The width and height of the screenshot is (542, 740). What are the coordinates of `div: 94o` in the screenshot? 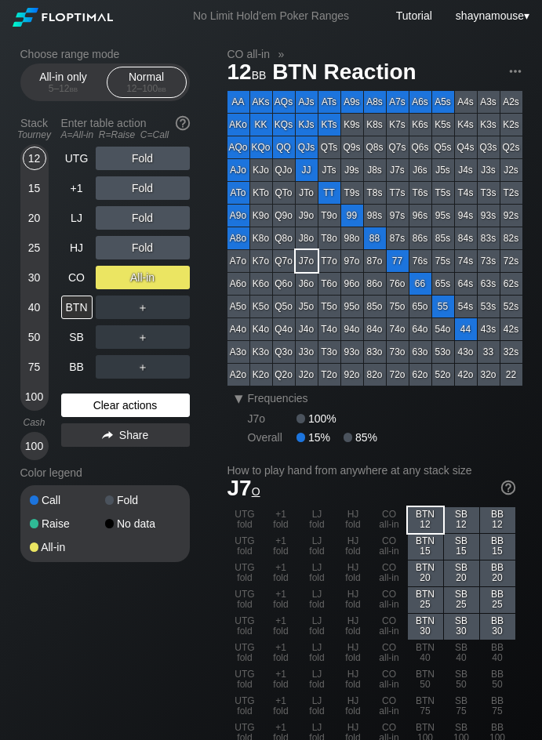 It's located at (352, 329).